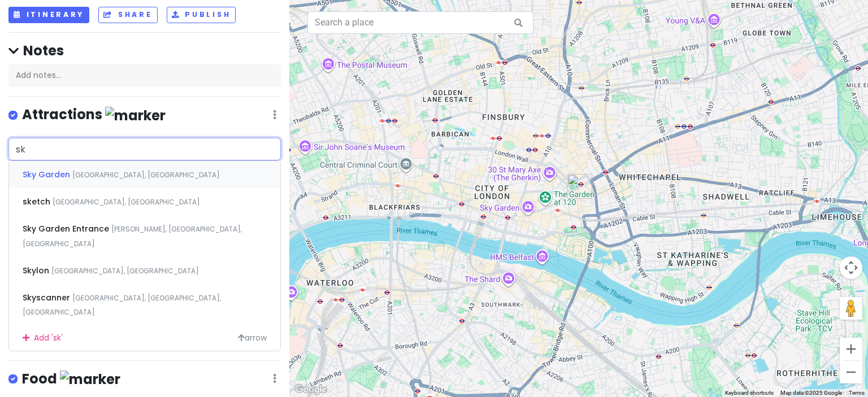  Describe the element at coordinates (811, 392) in the screenshot. I see `span: Map data ©2025 Google` at that location.